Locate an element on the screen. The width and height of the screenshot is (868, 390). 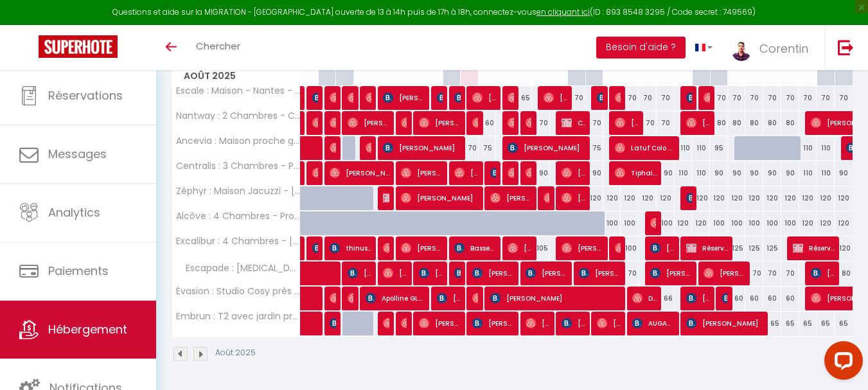
span: Dicle Yilmaz is located at coordinates (643, 298).